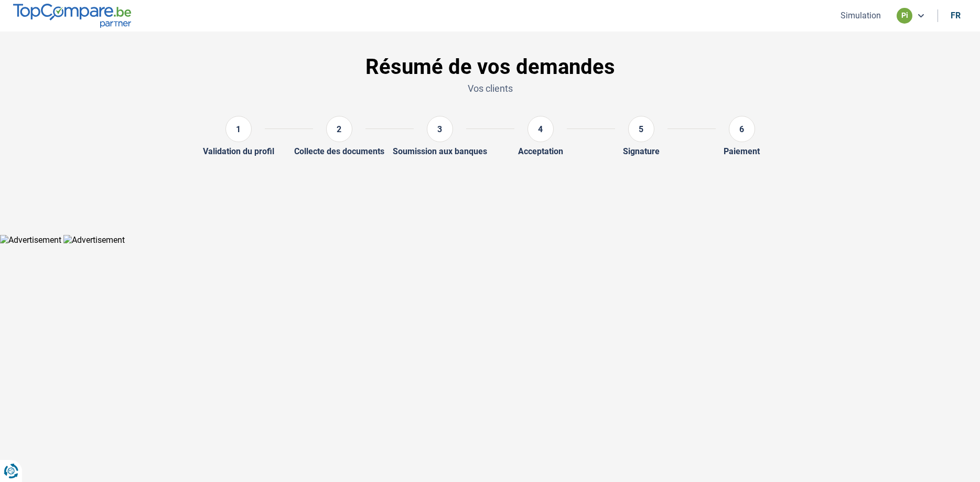 This screenshot has height=482, width=980. I want to click on p: Vos clients, so click(490, 88).